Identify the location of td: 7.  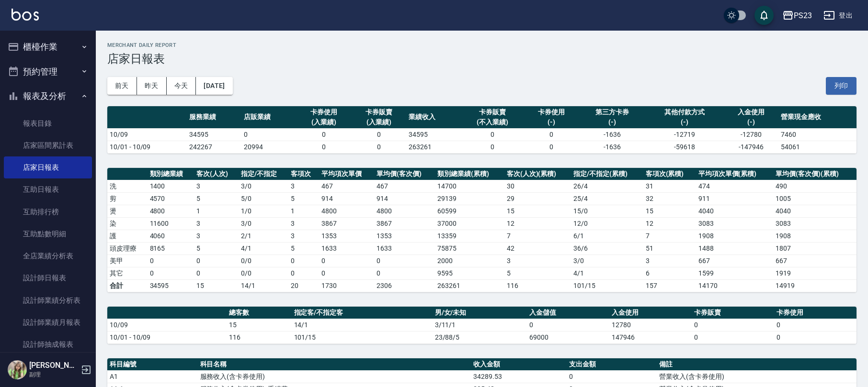
(538, 236).